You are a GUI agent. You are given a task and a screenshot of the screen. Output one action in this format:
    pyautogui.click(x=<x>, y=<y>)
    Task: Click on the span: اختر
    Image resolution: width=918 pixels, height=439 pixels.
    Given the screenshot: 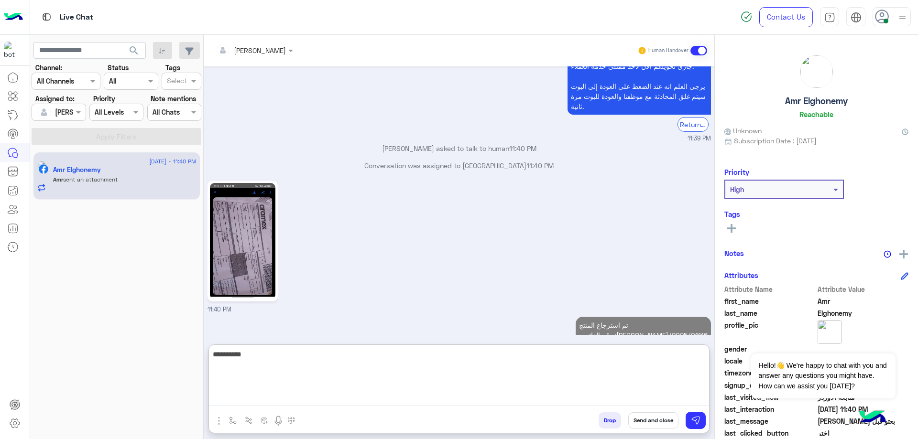 What is the action you would take?
    pyautogui.click(x=863, y=433)
    